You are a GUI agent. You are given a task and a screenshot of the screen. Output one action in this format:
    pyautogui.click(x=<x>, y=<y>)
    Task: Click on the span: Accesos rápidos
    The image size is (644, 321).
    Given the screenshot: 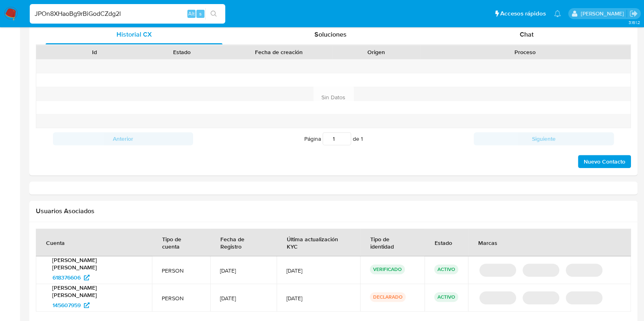 What is the action you would take?
    pyautogui.click(x=523, y=13)
    